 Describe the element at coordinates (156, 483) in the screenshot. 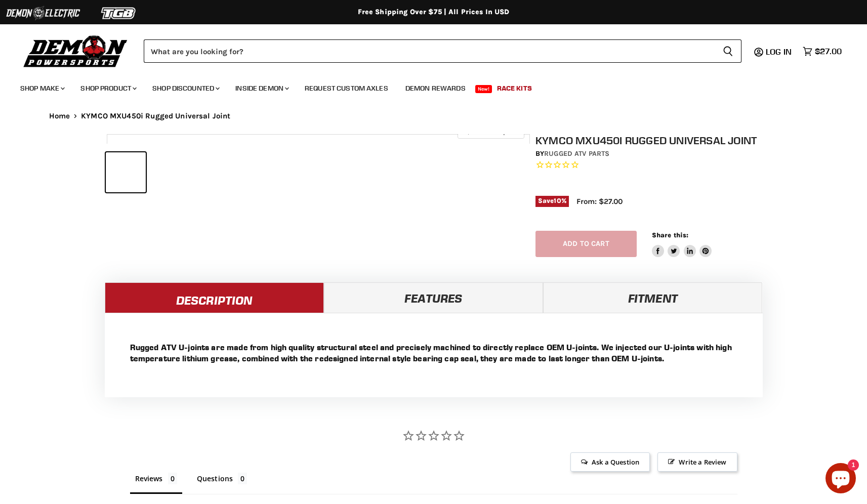

I see `li: Reviews` at that location.